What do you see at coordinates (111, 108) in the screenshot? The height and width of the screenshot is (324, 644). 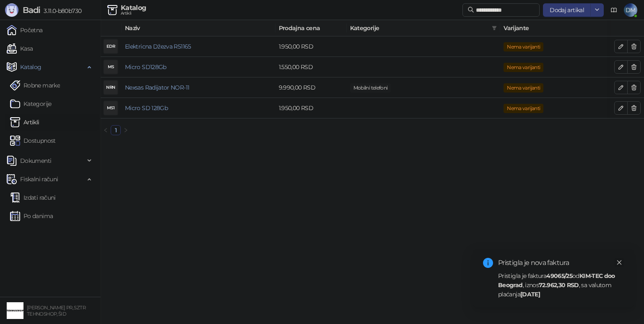 I see `div: MS1` at bounding box center [111, 108].